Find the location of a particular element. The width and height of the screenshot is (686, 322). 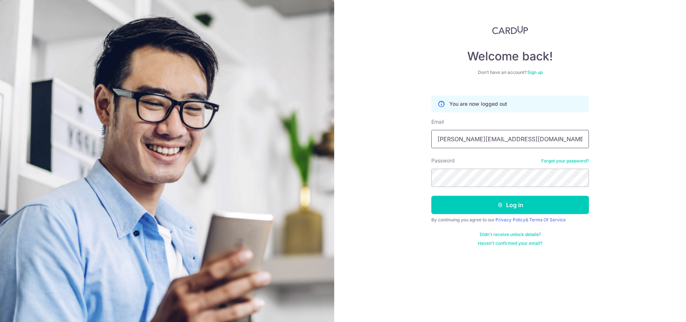

div: Don’t have an account? is located at coordinates (510, 73).